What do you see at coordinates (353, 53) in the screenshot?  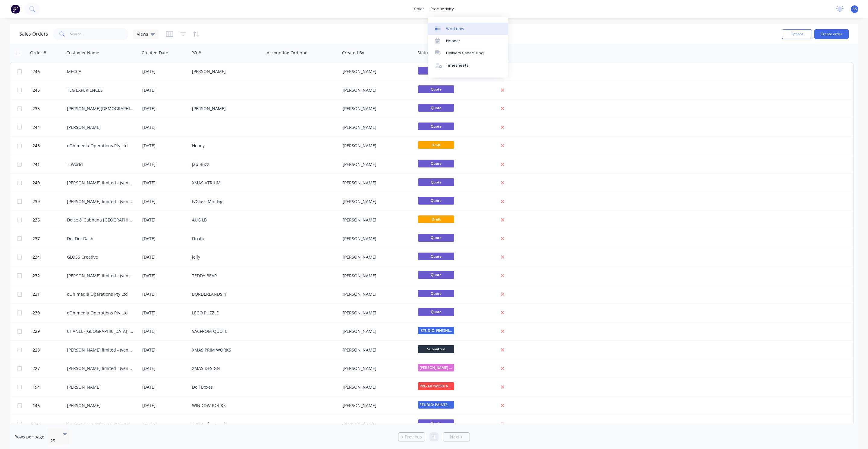 I see `div: Created By` at bounding box center [353, 53].